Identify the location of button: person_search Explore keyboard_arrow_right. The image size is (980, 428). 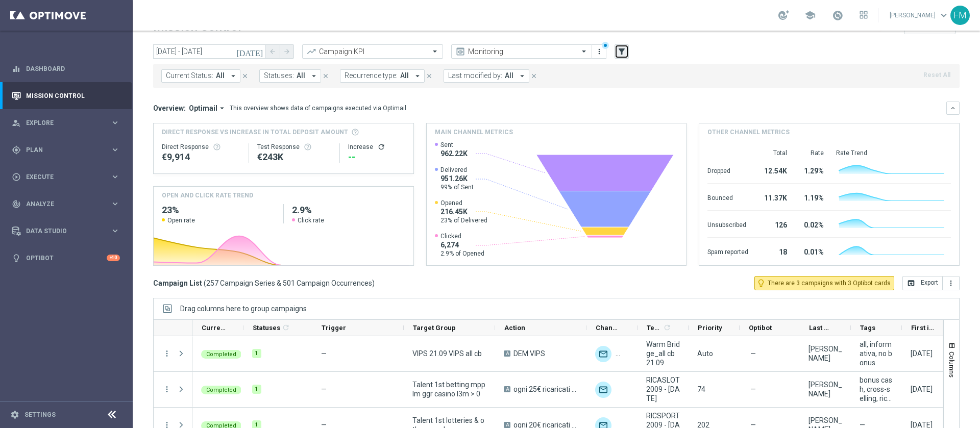
(66, 123).